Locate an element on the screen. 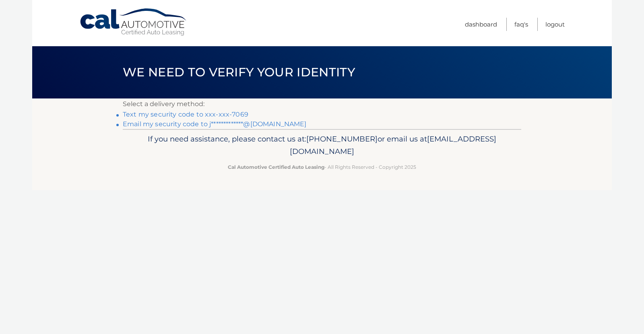 This screenshot has height=334, width=644. p: Select a delivery method: is located at coordinates (322, 104).